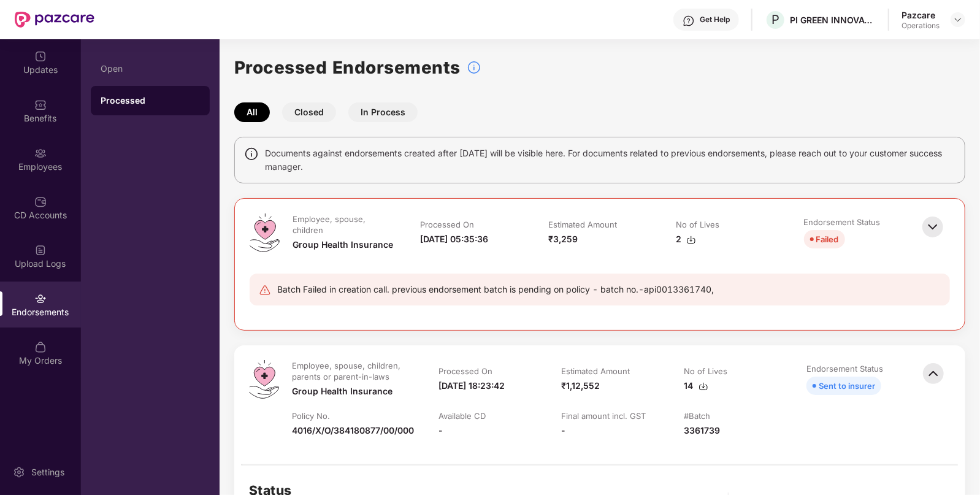  Describe the element at coordinates (353, 431) in the screenshot. I see `div: 4016/X/O/384180877/00/000` at that location.